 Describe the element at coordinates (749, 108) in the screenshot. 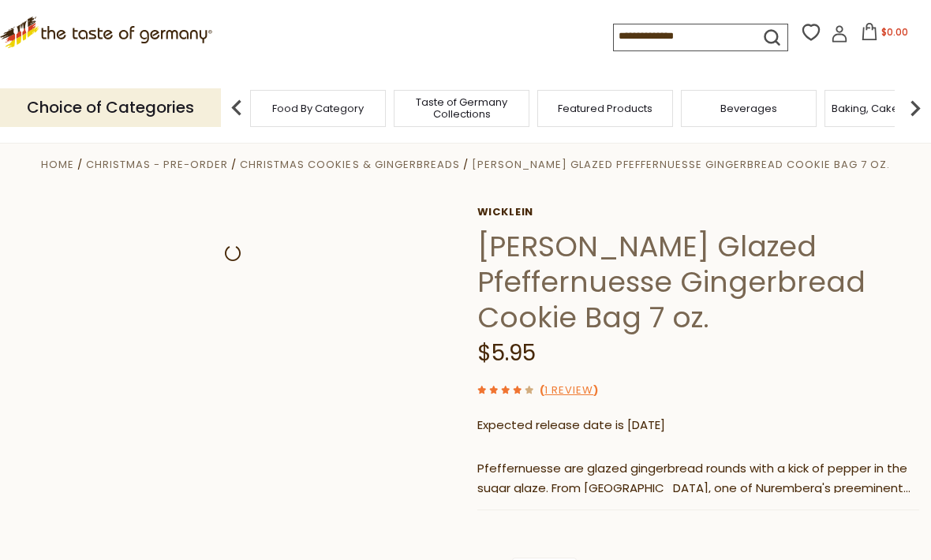

I see `a: Beverages` at that location.